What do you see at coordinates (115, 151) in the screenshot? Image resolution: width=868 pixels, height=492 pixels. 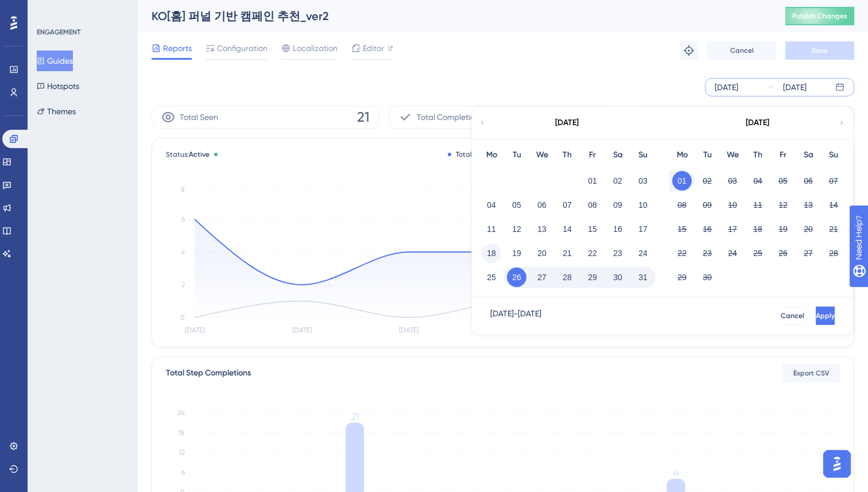 I see `div: Recent message` at bounding box center [115, 151].